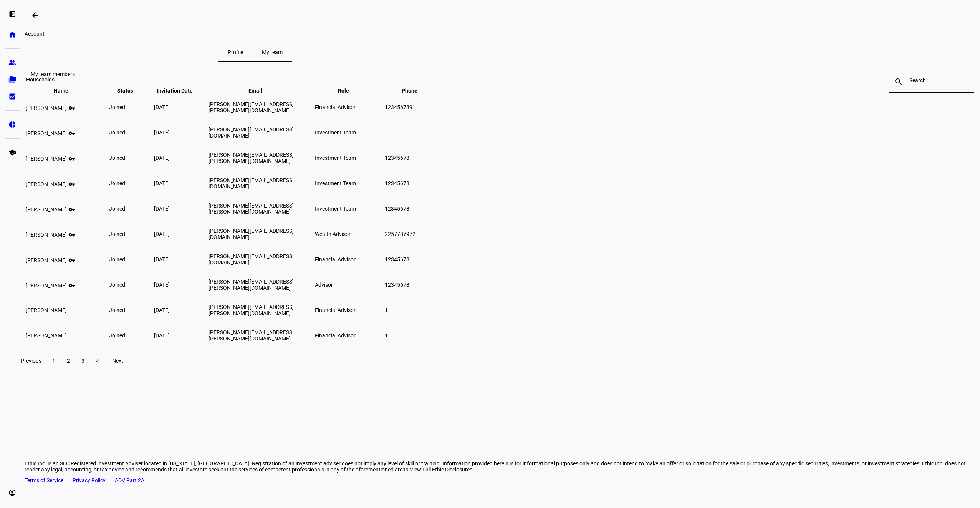  What do you see at coordinates (899, 82) in the screenshot?
I see `mat-icon: search` at bounding box center [899, 82].